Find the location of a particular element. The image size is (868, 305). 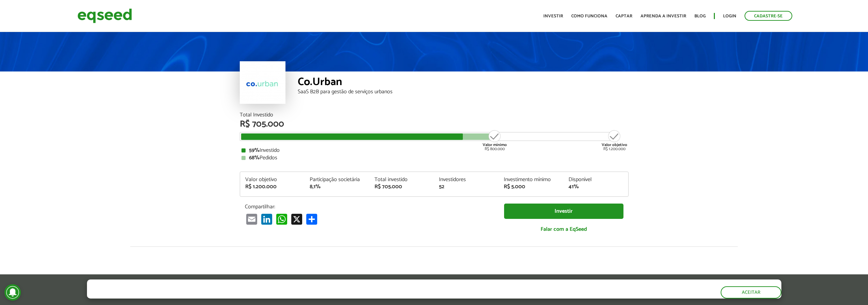

div: 52 is located at coordinates (466, 187).